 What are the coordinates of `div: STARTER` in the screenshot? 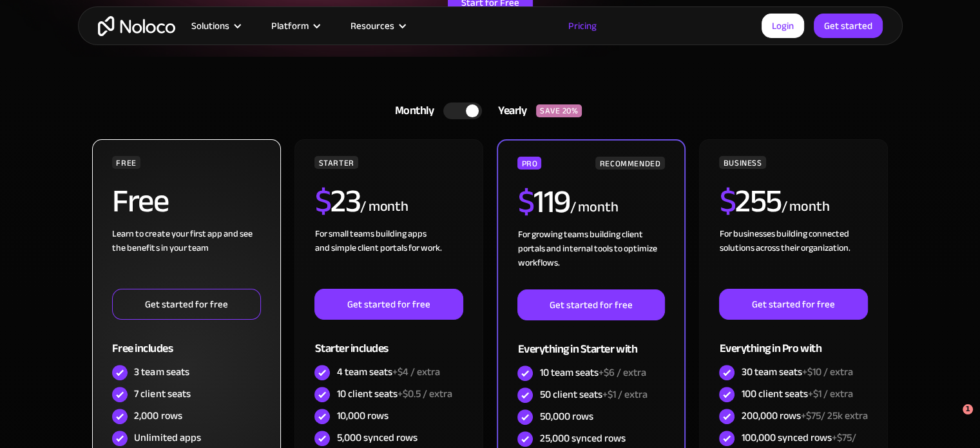 It's located at (335, 163).